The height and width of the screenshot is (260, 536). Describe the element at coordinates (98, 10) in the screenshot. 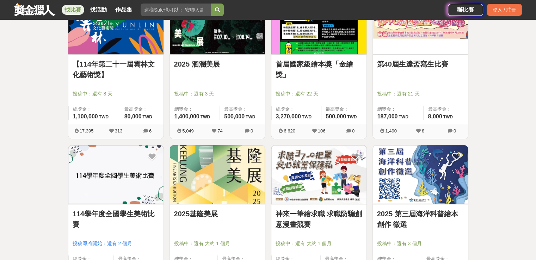

I see `a: 找活動` at that location.